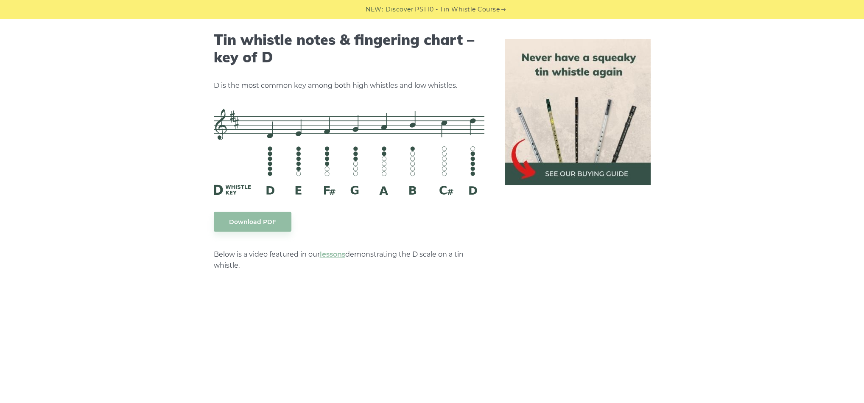 The height and width of the screenshot is (403, 864). What do you see at coordinates (374, 9) in the screenshot?
I see `span: NEW:` at bounding box center [374, 9].